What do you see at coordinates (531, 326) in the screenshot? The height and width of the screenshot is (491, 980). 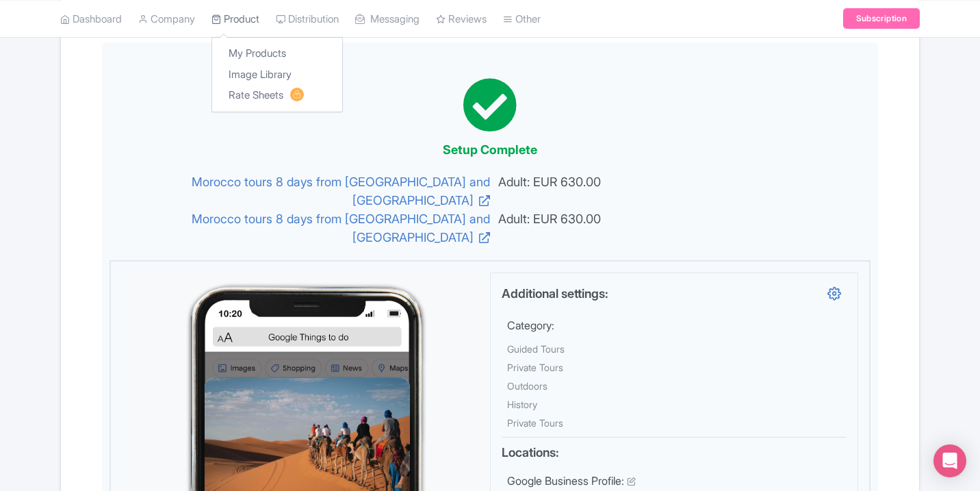 I see `label: Category:` at bounding box center [531, 326].